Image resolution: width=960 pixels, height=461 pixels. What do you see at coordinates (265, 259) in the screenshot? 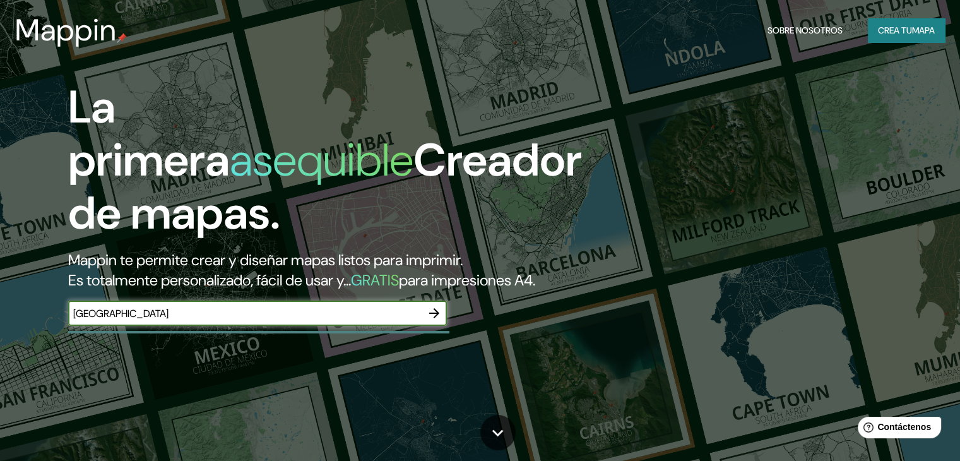
I see `font: Mappin te permite crear y diseñar mapas listos para imprimir.` at bounding box center [265, 259].